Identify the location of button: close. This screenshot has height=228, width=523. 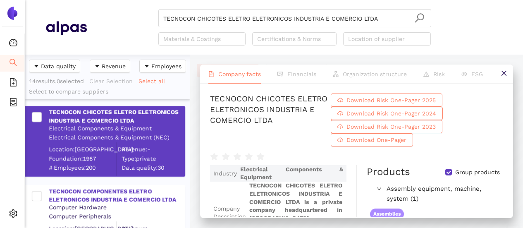
(504, 74).